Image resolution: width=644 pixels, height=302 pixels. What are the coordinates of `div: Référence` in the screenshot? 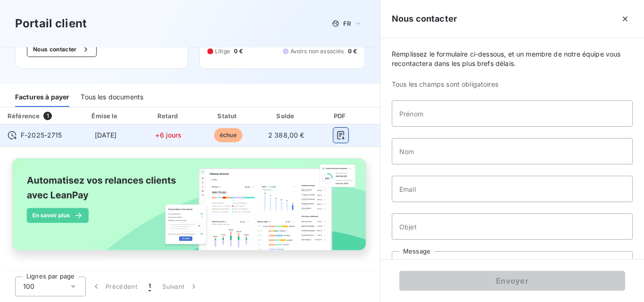 It's located at (24, 116).